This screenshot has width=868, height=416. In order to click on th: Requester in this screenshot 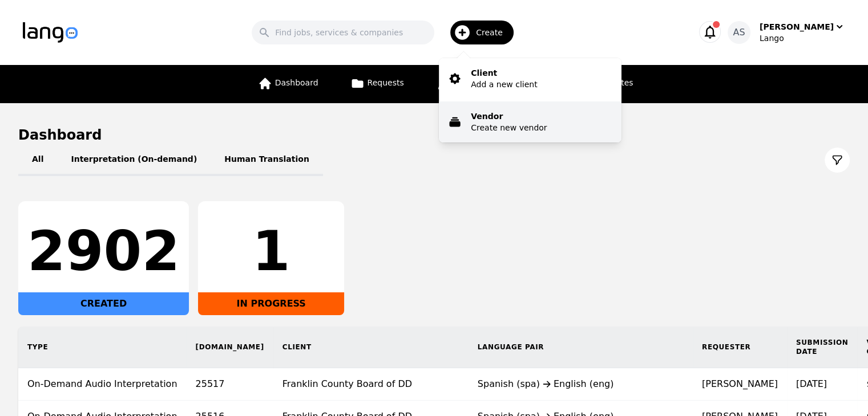, I will do `click(740, 347)`.